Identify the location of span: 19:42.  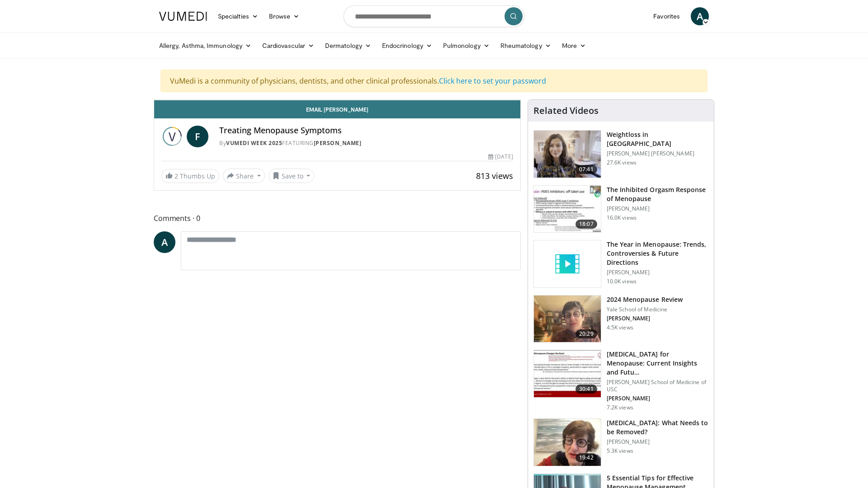
(586, 458).